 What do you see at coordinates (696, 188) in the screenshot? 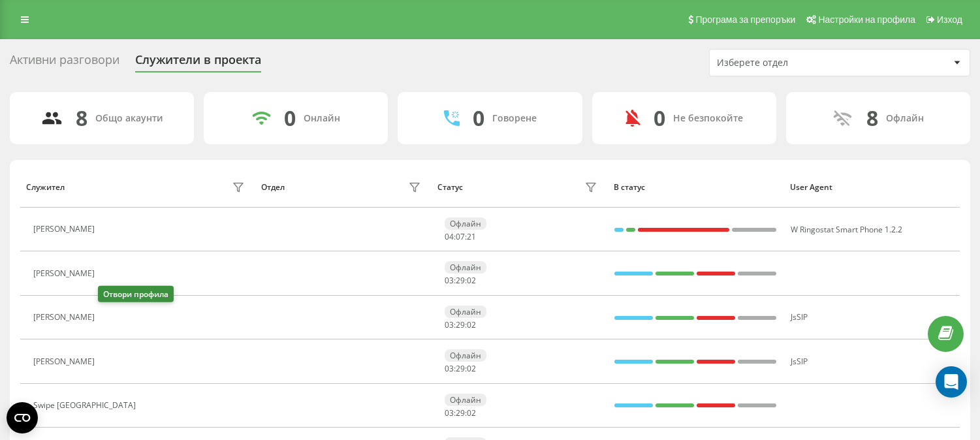
I see `div: В статус` at bounding box center [696, 188].